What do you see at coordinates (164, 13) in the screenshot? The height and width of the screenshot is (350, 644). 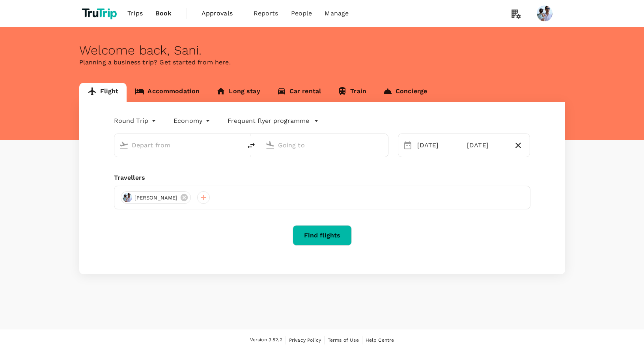 I see `span: Book` at bounding box center [164, 13].